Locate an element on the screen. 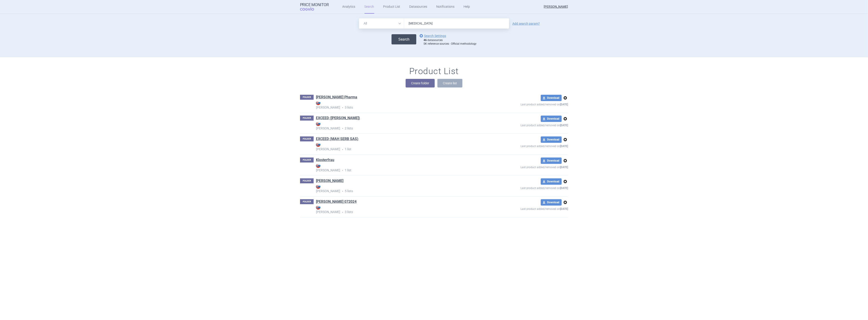  p: 2 lists is located at coordinates (402, 126).